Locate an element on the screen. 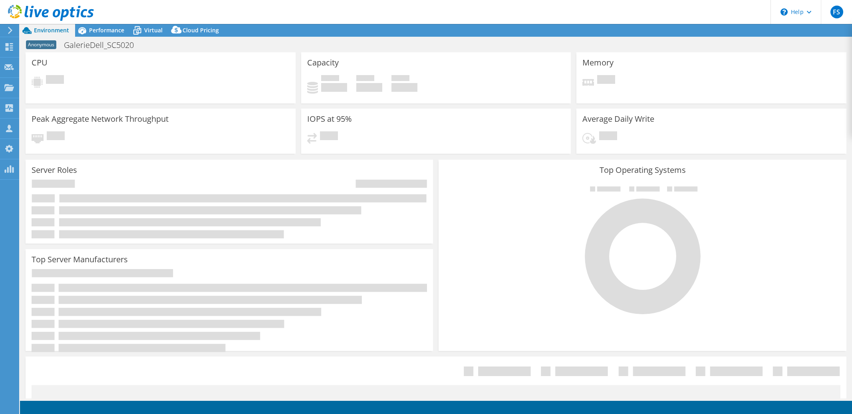 The image size is (852, 414). h3: CPU is located at coordinates (40, 63).